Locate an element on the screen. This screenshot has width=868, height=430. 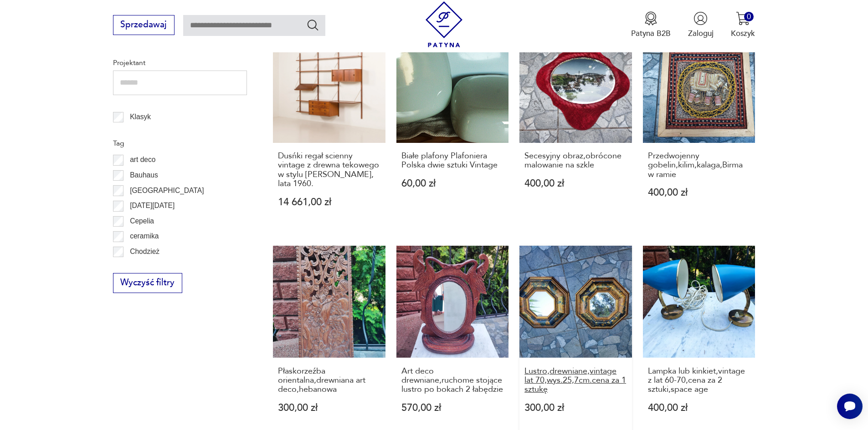
a: Secesyjny obraz,obrócone malowanie na szkleSecesyjny obraz,obrócone malowanie na szkle400,00 zł is located at coordinates (575, 129).